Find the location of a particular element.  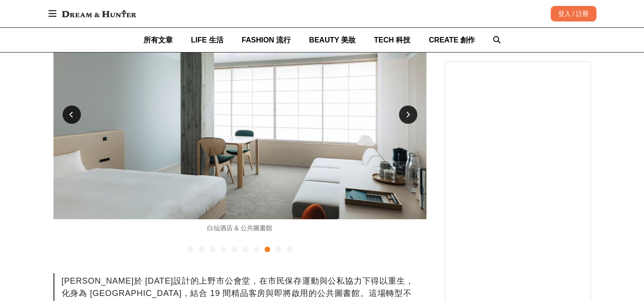

a: LIFE 生活 is located at coordinates (207, 40).